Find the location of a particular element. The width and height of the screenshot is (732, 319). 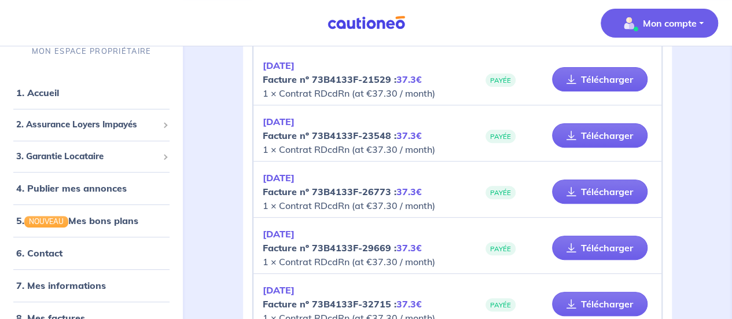

div: 5.NOUVEAUMes bons plans is located at coordinates (91, 220).